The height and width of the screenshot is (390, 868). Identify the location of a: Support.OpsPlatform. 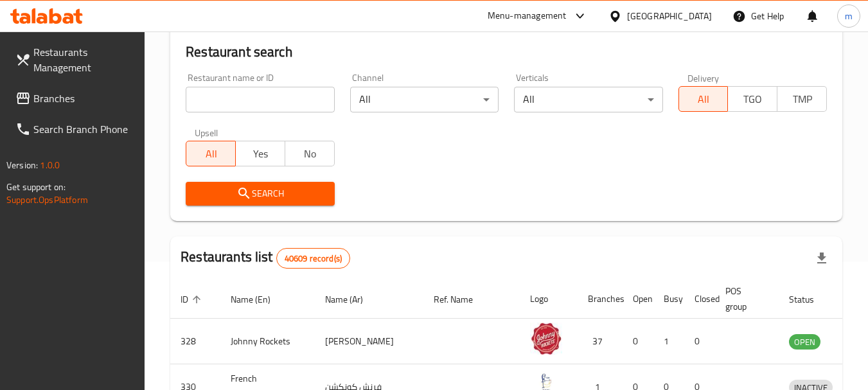
(47, 200).